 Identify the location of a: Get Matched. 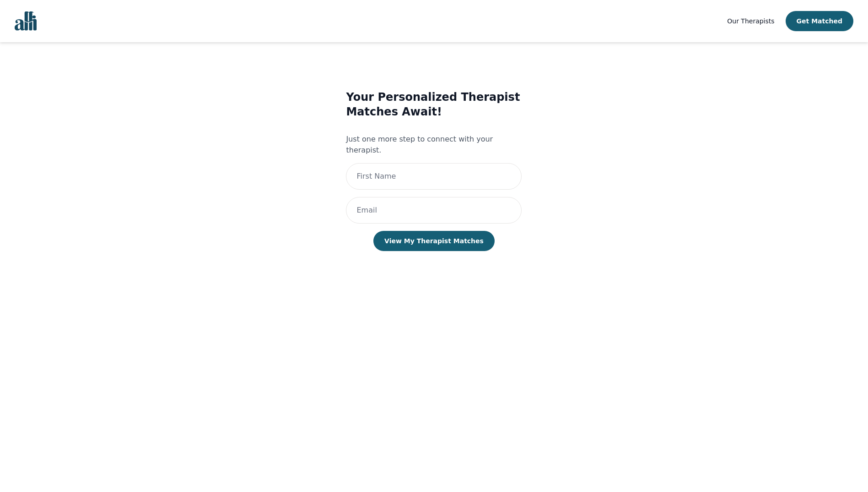
(820, 21).